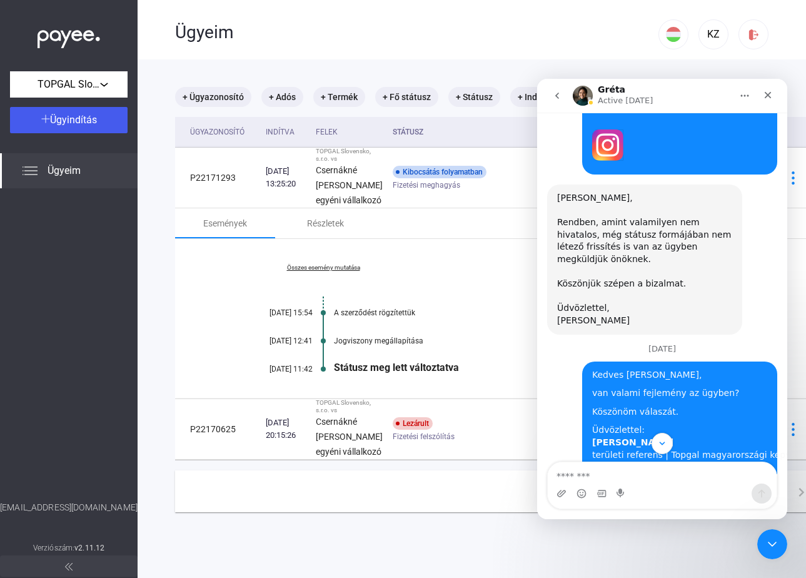 This screenshot has width=806, height=578. I want to click on img: plus-white.svg, so click(46, 119).